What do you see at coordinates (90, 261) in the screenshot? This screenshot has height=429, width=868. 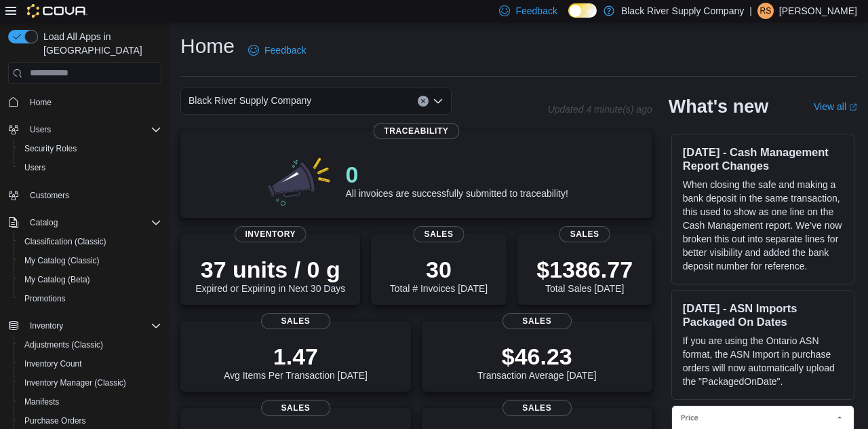 I see `button: My Catalog (Classic)` at bounding box center [90, 261].